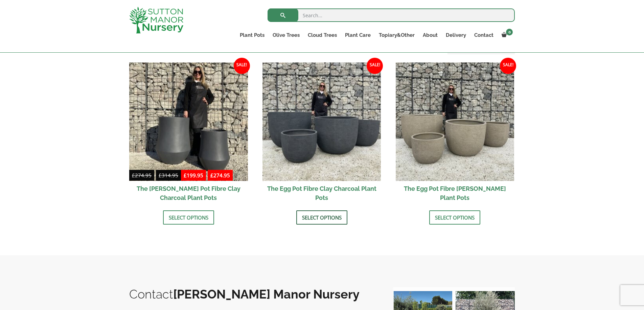  Describe the element at coordinates (455, 218) in the screenshot. I see `a: Select options for “The Egg Pot Fibre Clay Champagne Plant Pots”` at that location.